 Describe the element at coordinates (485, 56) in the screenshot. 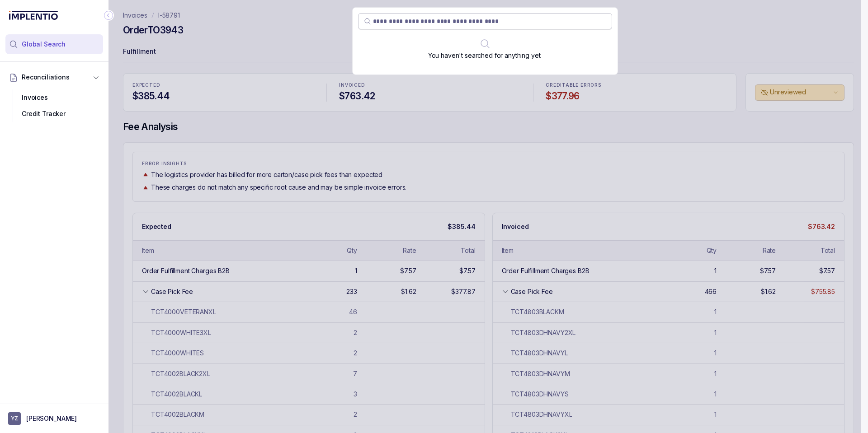

I see `p: You haven't searched for anything yet.` at that location.